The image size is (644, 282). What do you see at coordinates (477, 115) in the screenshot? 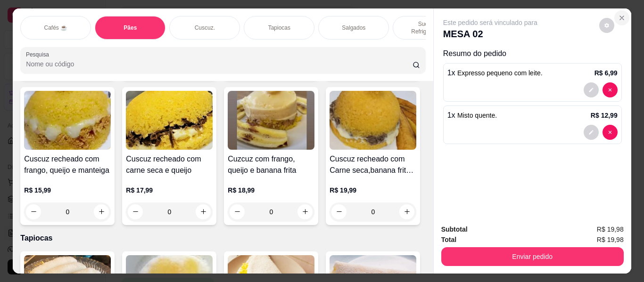
I see `span: Misto quente.` at bounding box center [477, 115].